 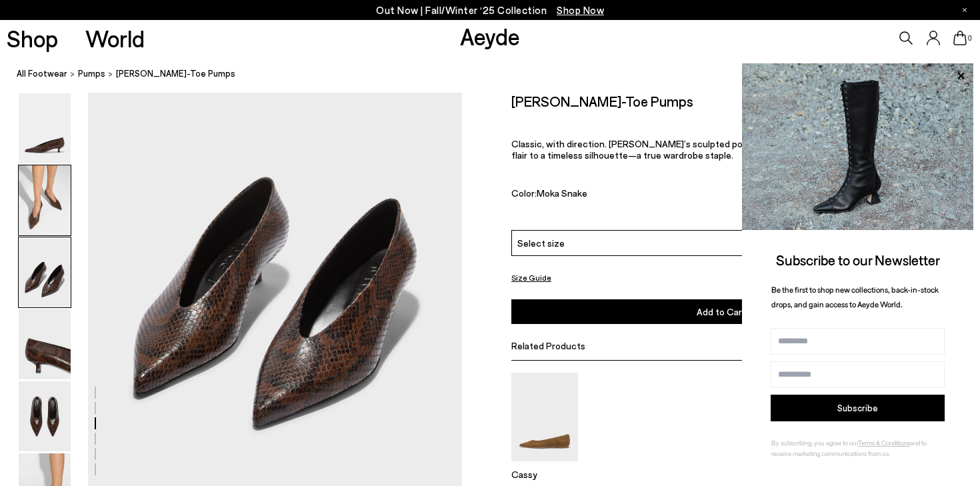 What do you see at coordinates (45, 200) in the screenshot?
I see `img: Clara Pointed-Toe Pumps - Image 2` at bounding box center [45, 200].